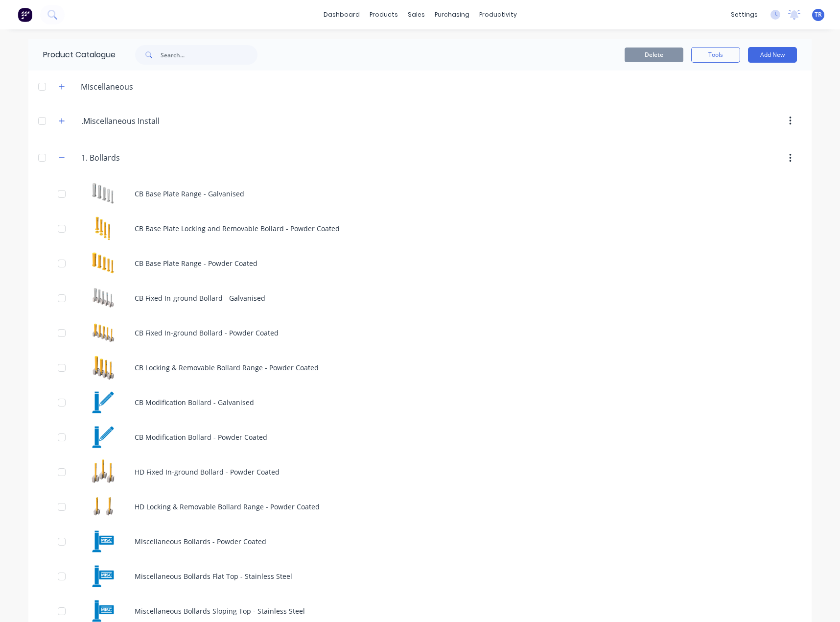  Describe the element at coordinates (384, 14) in the screenshot. I see `div: products` at that location.